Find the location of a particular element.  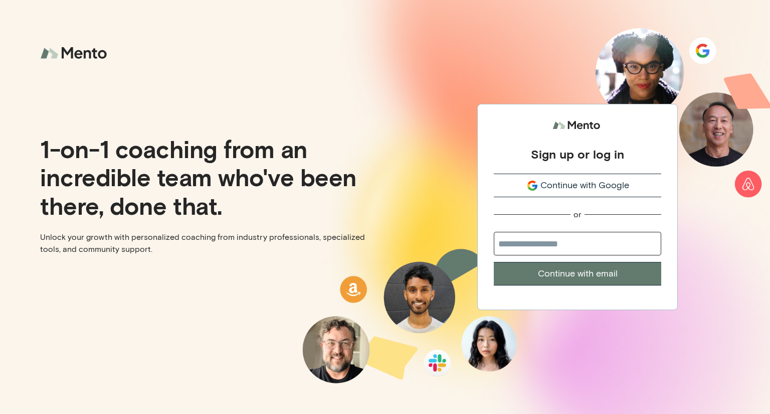

div: Sign up or log in is located at coordinates (578, 154).